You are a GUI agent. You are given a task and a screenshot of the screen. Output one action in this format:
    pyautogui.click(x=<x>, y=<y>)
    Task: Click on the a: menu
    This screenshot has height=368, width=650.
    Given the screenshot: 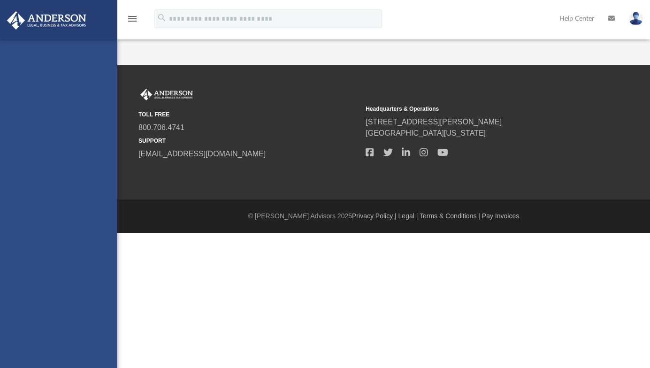 What is the action you would take?
    pyautogui.click(x=132, y=21)
    